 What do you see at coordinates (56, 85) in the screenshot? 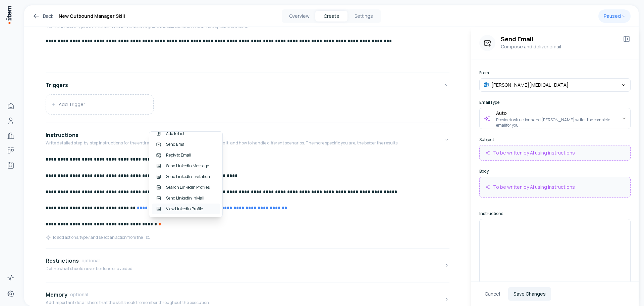
I see `h4: Triggers` at bounding box center [56, 85].